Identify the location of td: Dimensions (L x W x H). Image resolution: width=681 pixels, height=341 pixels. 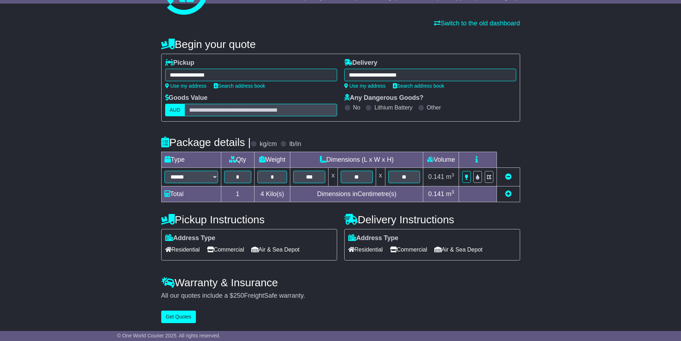
(357, 160).